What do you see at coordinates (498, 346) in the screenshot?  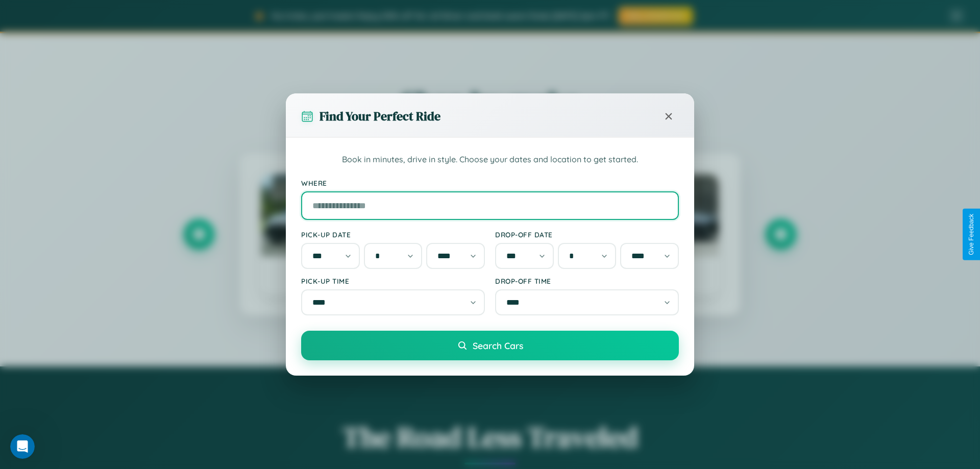 I see `span: Search Cars` at bounding box center [498, 346].